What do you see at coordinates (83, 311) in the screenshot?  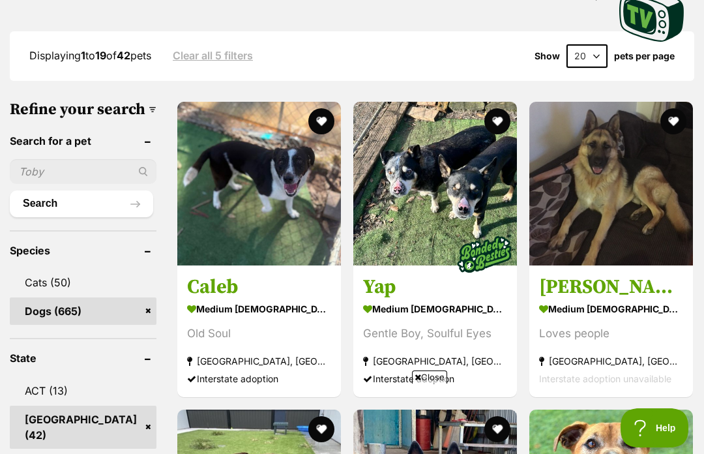 I see `a: Dogs (665)` at bounding box center [83, 311].